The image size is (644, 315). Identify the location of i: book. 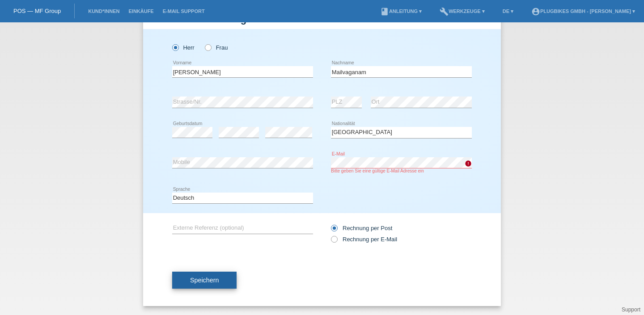
(385, 12).